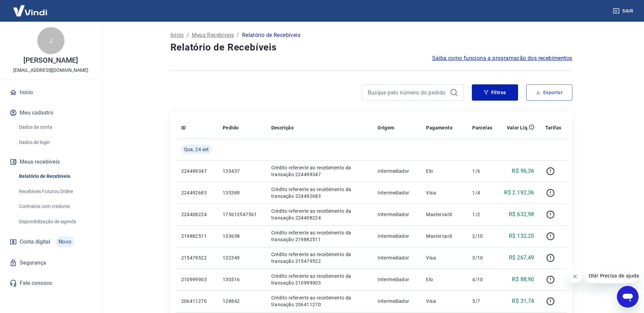  Describe the element at coordinates (502, 58) in the screenshot. I see `a: Saiba como funciona a programação dos recebimentos` at that location.